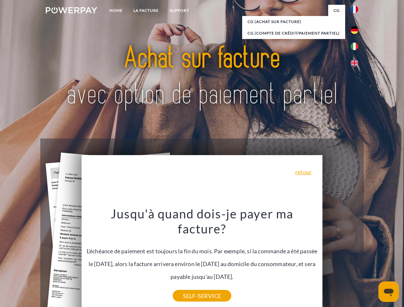 Image resolution: width=404 pixels, height=307 pixels. I want to click on img: en, so click(355, 63).